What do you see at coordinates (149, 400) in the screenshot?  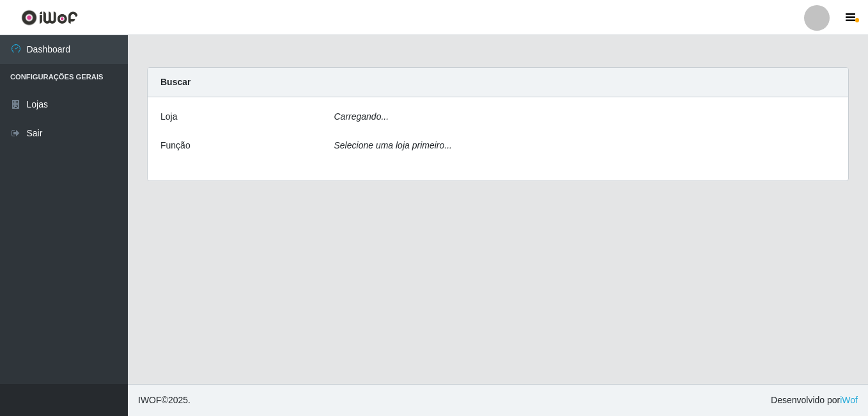 I see `span: IWOF` at bounding box center [149, 400].